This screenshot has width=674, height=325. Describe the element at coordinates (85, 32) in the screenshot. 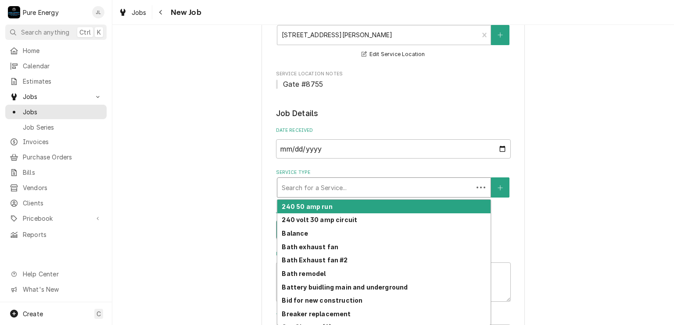

I see `span: Ctrl` at that location.